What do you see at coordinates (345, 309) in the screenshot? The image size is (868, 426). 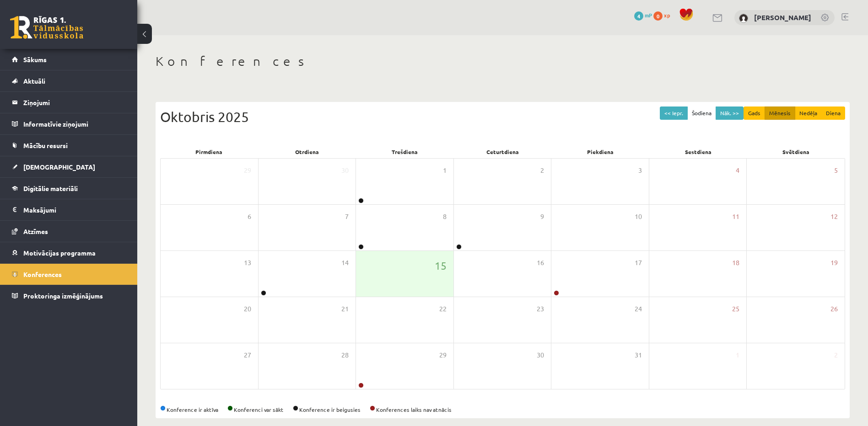 I see `span: 21` at bounding box center [345, 309].